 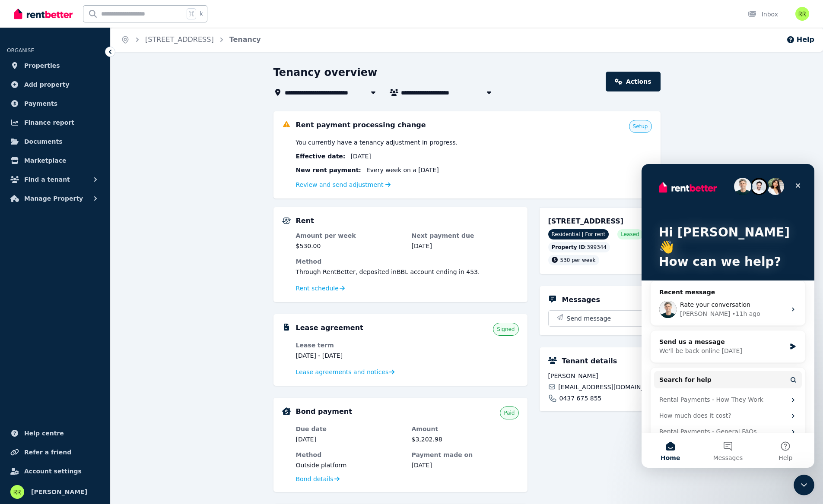 What do you see at coordinates (117, 22) in the screenshot?
I see `img: Profile image for Earl` at bounding box center [117, 22].